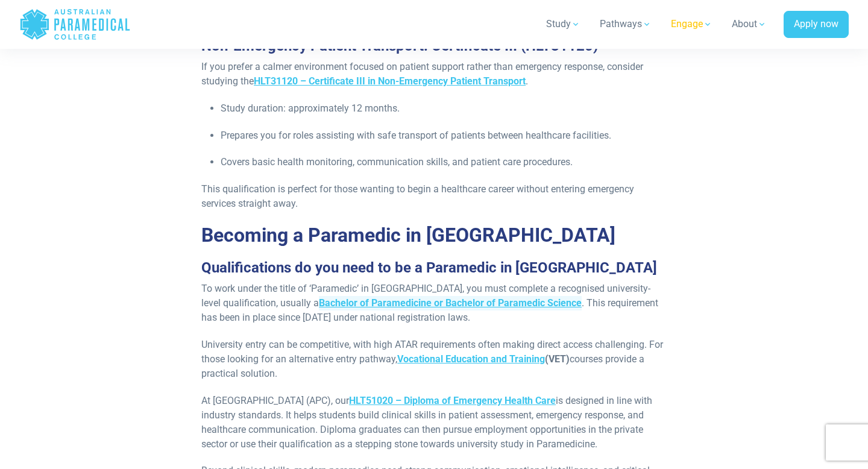 The width and height of the screenshot is (868, 469). I want to click on p: If you prefer a calmer environment focused on patient support rather than emergency response, con..., so click(434, 75).